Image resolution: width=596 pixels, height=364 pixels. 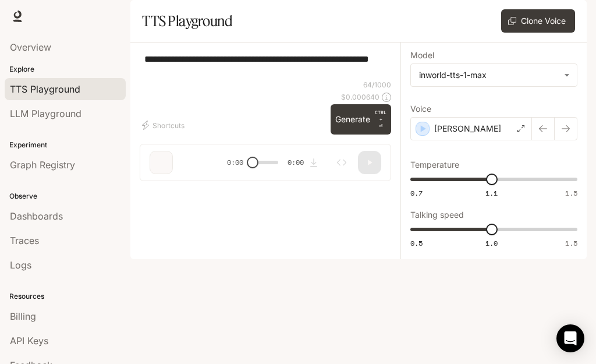 I want to click on div: Open Intercom Messenger, so click(x=570, y=338).